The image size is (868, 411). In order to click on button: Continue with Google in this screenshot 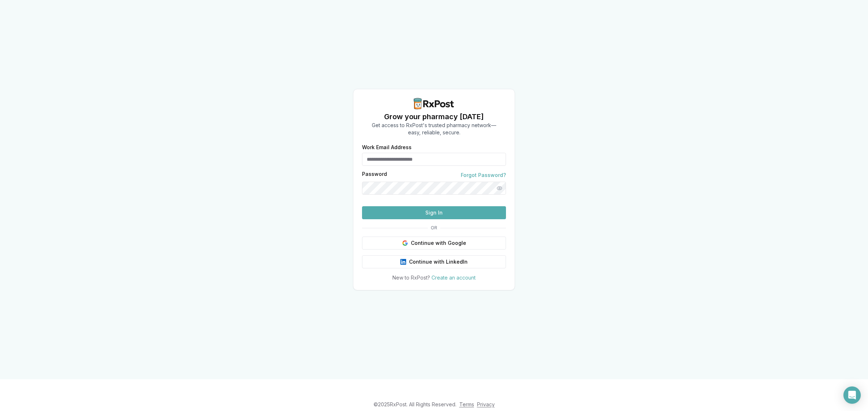, I will do `click(434, 243)`.